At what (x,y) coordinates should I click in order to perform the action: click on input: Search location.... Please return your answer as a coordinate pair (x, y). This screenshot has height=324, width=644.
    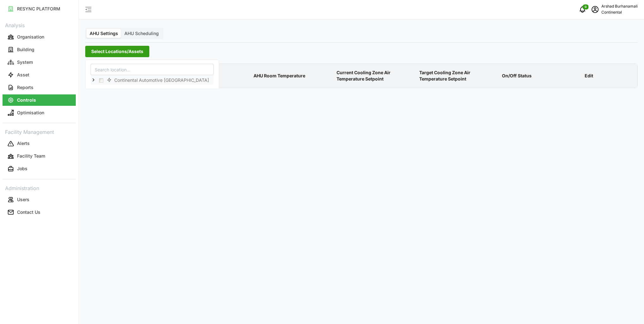
    Looking at the image, I should click on (152, 70).